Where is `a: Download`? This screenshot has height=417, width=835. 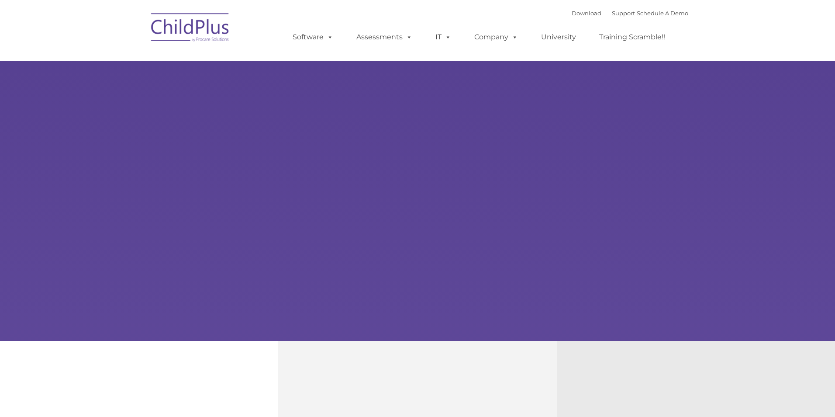 a: Download is located at coordinates (586, 13).